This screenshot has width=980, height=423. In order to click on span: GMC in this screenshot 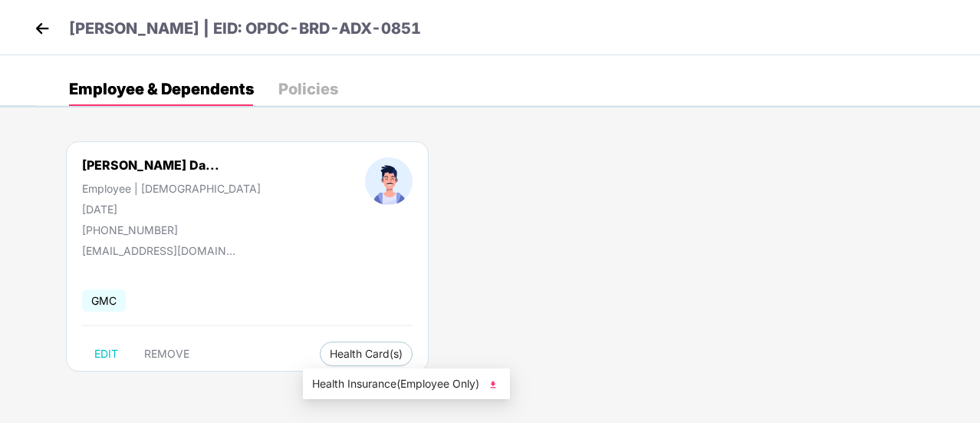, I will do `click(104, 300)`.